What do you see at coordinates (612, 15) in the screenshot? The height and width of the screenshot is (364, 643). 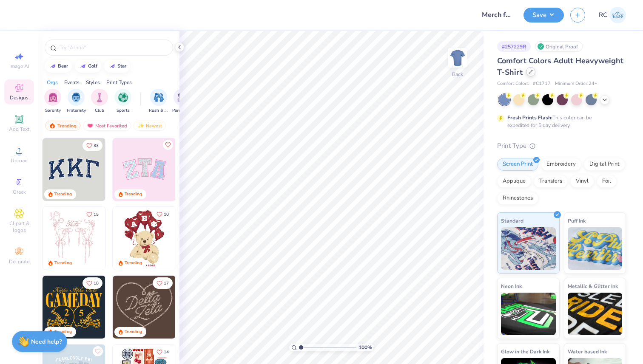 I see `a: RC` at bounding box center [612, 15].